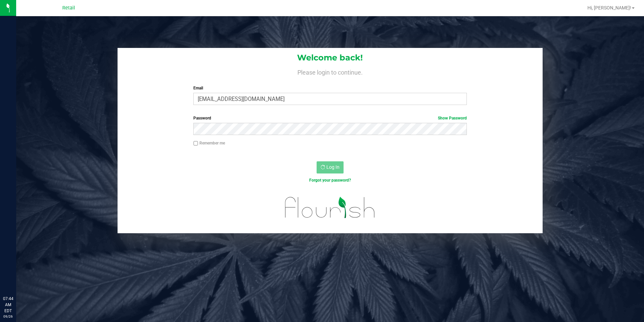 The width and height of the screenshot is (644, 322). What do you see at coordinates (330, 168) in the screenshot?
I see `button: Log In` at bounding box center [330, 168].